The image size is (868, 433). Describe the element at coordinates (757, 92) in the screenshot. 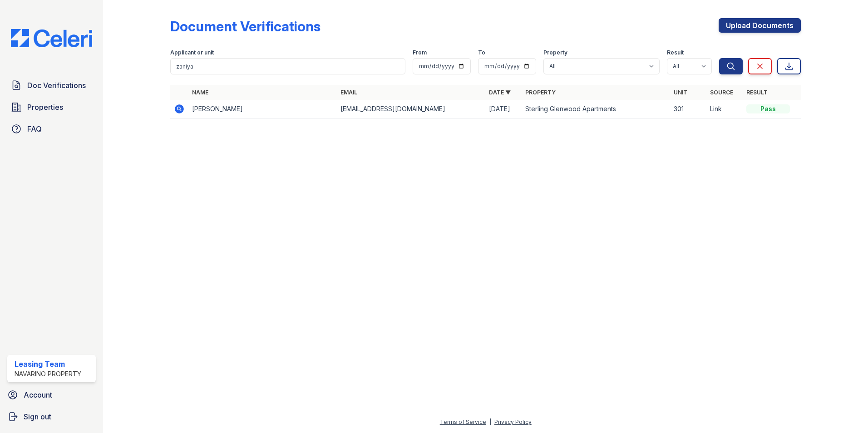

I see `a: Result` at that location.